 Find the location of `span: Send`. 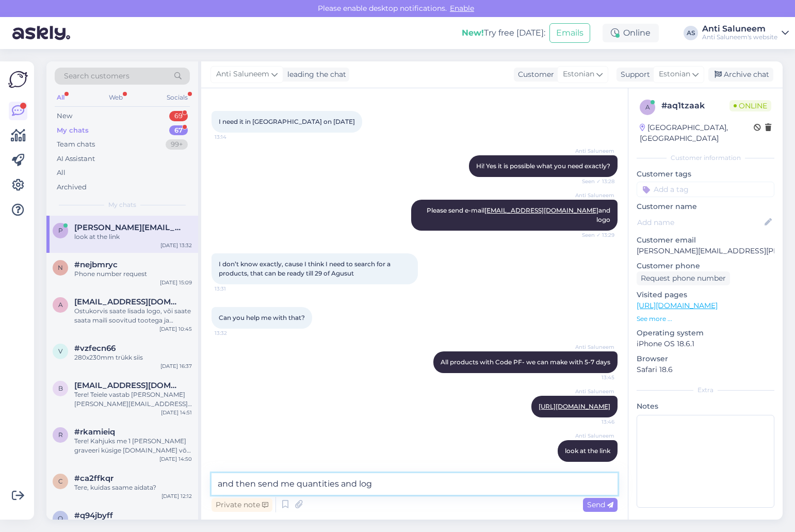

span: Send is located at coordinates (600, 505).